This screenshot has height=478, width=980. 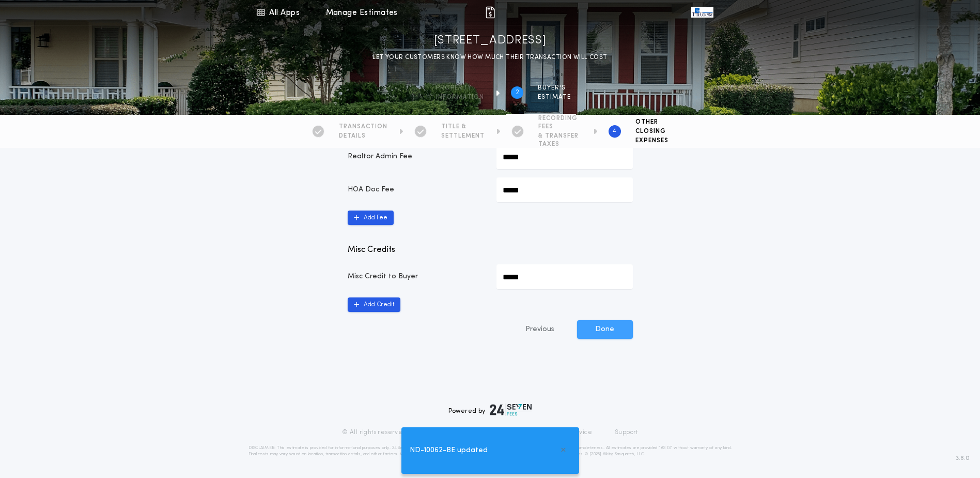 What do you see at coordinates (517, 93) in the screenshot?
I see `h2: 2` at bounding box center [517, 93].